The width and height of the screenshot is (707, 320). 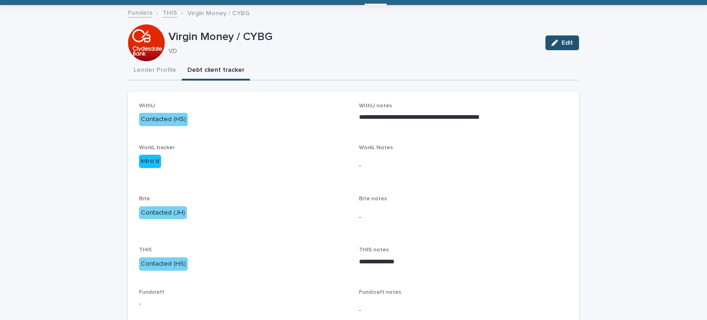 What do you see at coordinates (376, 148) in the screenshot?
I see `span: WorkL Notes` at bounding box center [376, 148].